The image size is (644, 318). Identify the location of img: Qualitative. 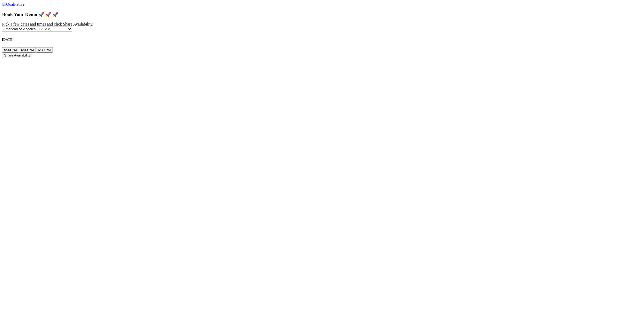
(13, 4).